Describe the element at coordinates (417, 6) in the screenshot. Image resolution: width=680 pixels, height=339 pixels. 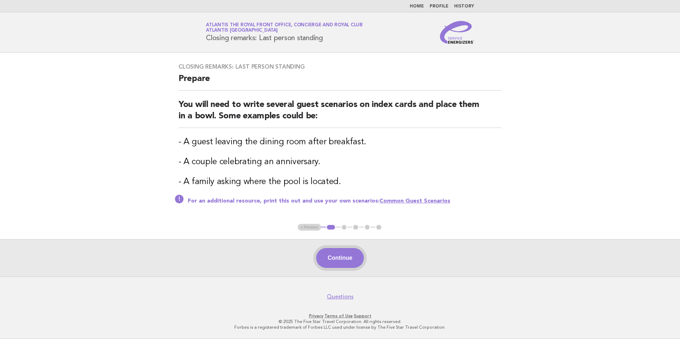
I see `a: Home` at that location.